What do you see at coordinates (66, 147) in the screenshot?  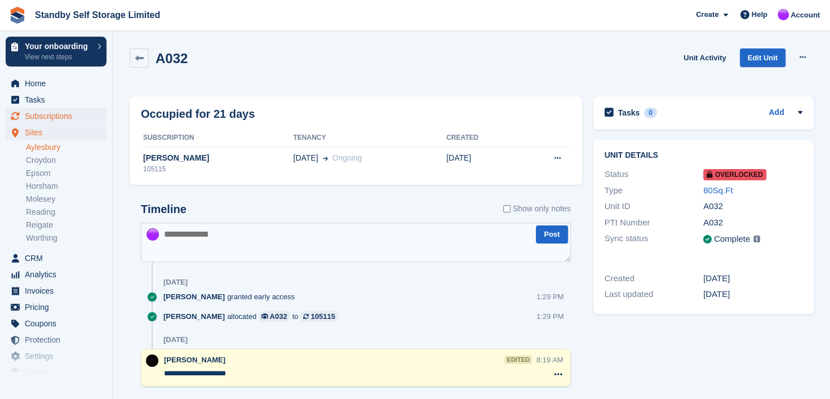 I see `a: Aylesbury` at bounding box center [66, 147].